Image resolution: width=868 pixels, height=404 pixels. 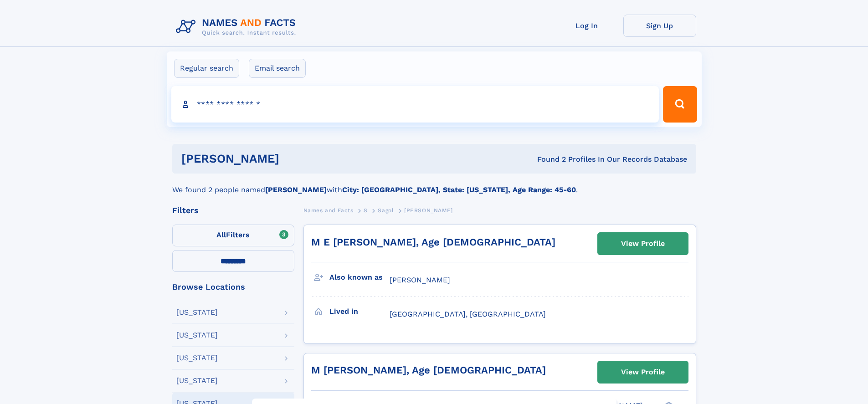 I want to click on a: S, so click(x=365, y=210).